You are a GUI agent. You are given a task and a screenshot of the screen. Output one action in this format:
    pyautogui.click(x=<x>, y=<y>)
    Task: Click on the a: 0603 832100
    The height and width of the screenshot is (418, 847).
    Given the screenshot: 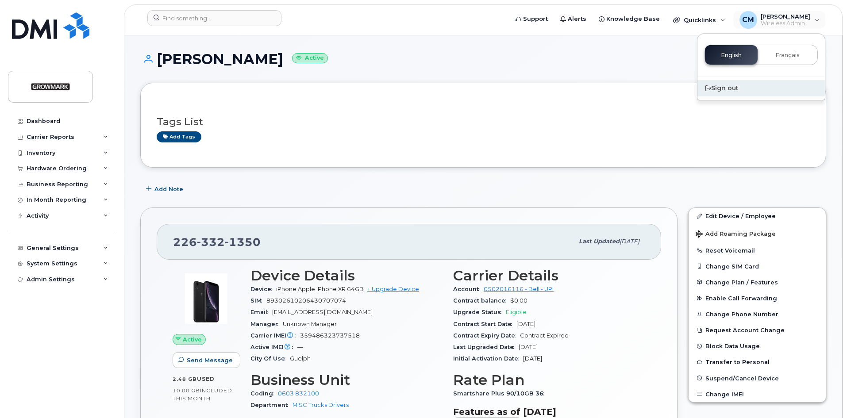 What is the action you would take?
    pyautogui.click(x=298, y=394)
    